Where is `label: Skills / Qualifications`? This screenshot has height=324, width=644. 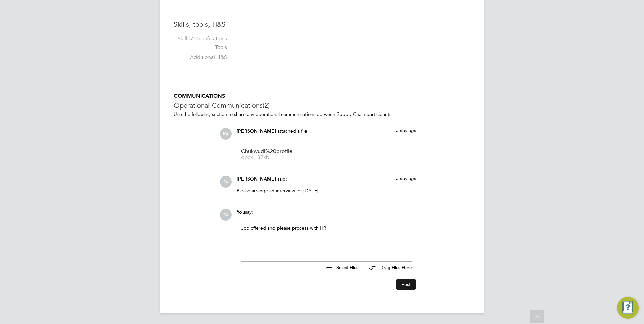 label: Skills / Qualifications is located at coordinates (200, 39).